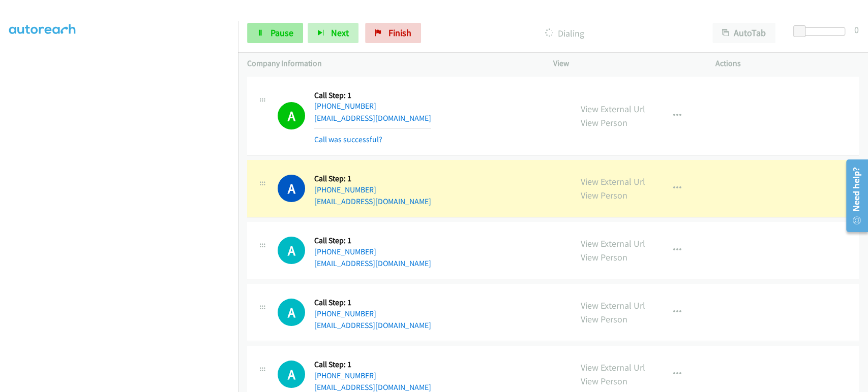 This screenshot has width=868, height=392. What do you see at coordinates (743, 33) in the screenshot?
I see `button: AutoTab` at bounding box center [743, 33].